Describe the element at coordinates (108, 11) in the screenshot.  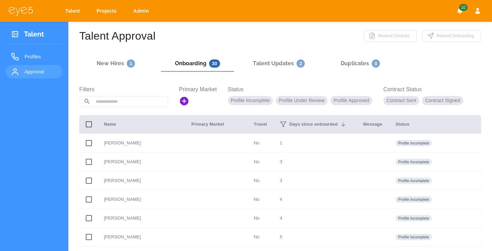
I see `a: Projects` at that location.